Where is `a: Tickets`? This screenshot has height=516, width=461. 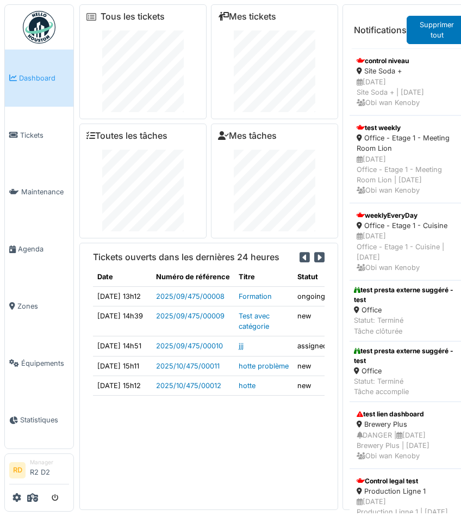
a: Tickets is located at coordinates (39, 135).